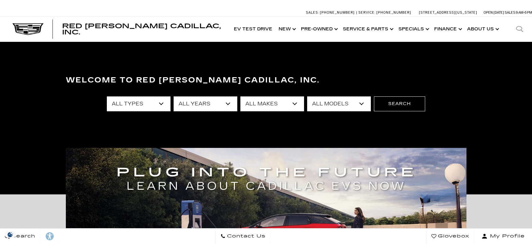  I want to click on select: Filter by type, so click(138, 104).